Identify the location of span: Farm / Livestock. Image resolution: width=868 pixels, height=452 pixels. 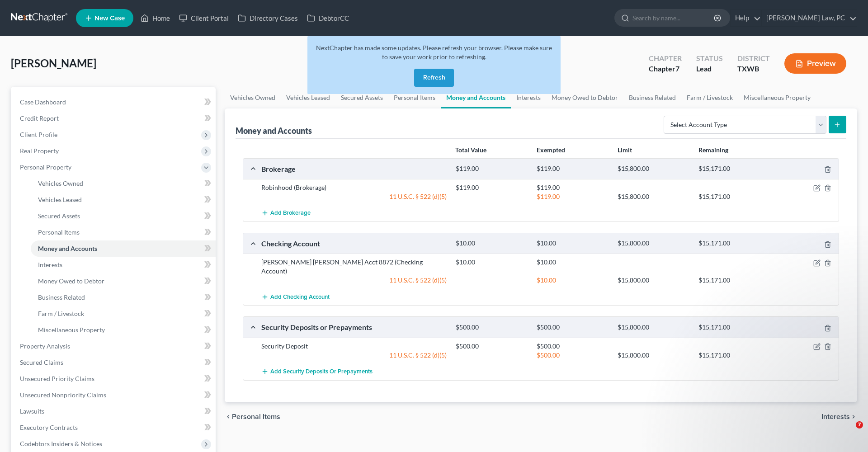
(61, 314).